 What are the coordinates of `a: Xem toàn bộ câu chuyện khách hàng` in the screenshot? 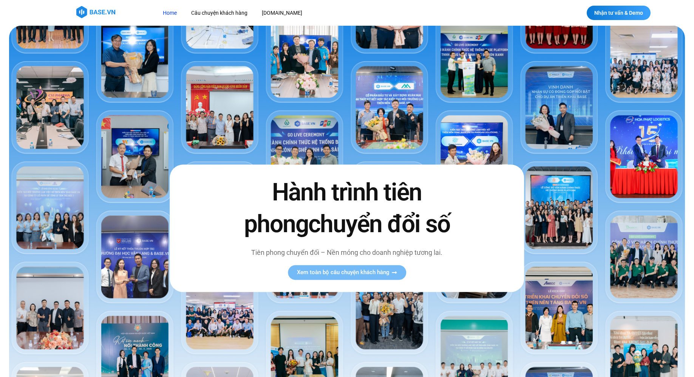 It's located at (347, 272).